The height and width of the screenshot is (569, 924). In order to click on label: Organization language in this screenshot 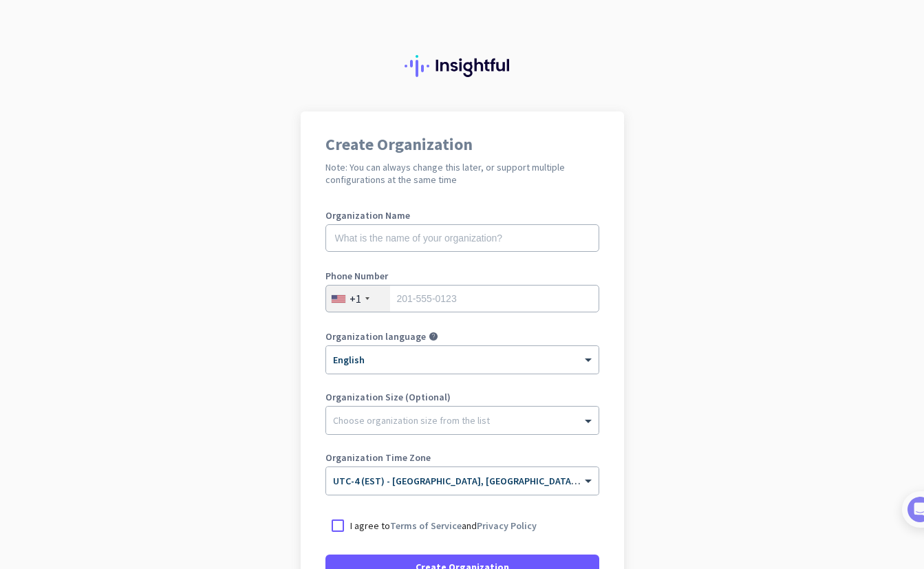, I will do `click(376, 337)`.